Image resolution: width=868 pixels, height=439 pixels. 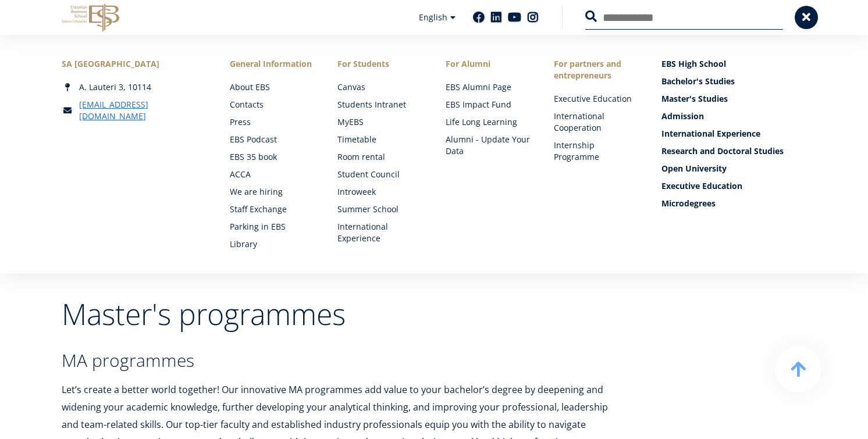 What do you see at coordinates (380, 139) in the screenshot?
I see `a: Timetable` at bounding box center [380, 139].